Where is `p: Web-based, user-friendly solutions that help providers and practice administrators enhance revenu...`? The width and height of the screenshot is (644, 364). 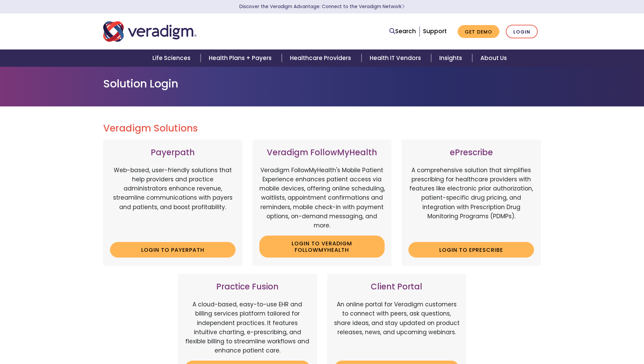 p: Web-based, user-friendly solutions that help providers and practice administrators enhance revenu... is located at coordinates (173, 201).